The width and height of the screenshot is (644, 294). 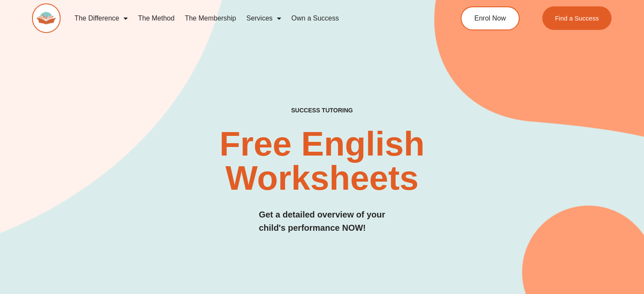 I want to click on h4: SUCCESS TUTORING​, so click(x=322, y=110).